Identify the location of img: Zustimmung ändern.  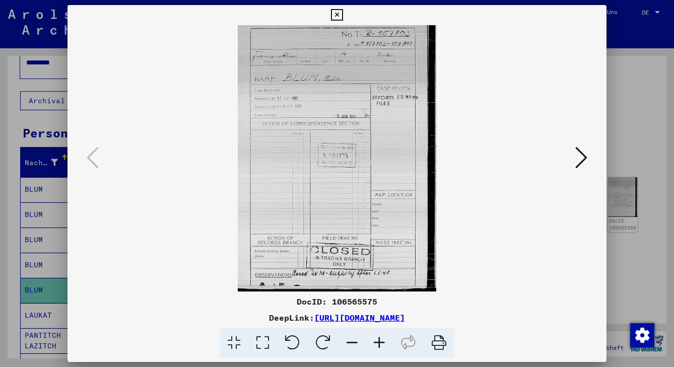
(642, 335).